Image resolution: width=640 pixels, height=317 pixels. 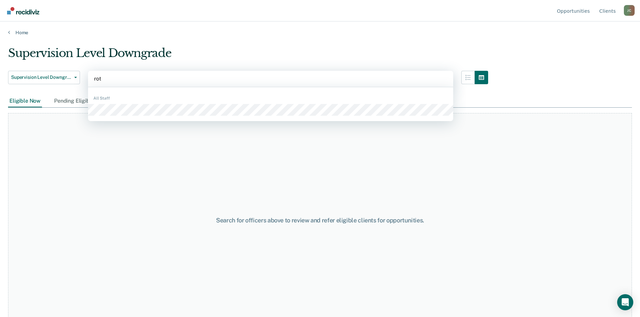 What do you see at coordinates (320, 221) in the screenshot?
I see `div: Search for officers above to review and refer eligible clients for opportunities.` at bounding box center [320, 221].